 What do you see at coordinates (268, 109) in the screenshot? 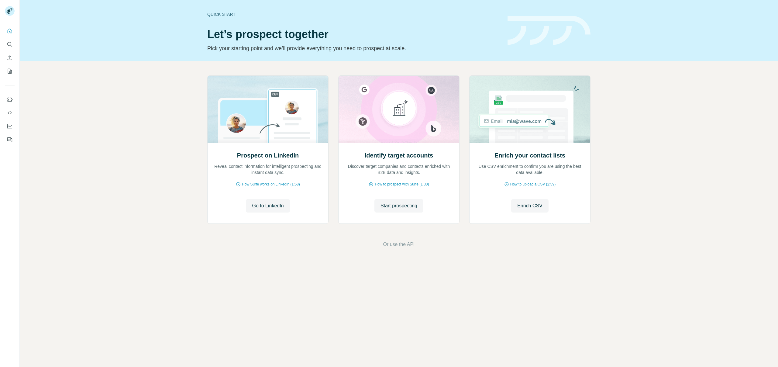
I see `img: Prospect on LinkedIn` at bounding box center [268, 109].